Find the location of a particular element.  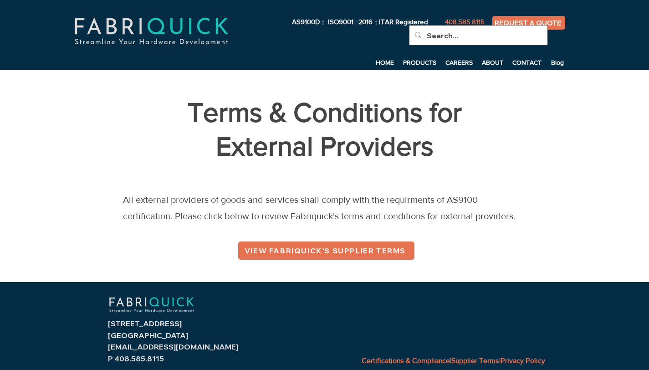

a: PRODUCTS is located at coordinates (419, 62).